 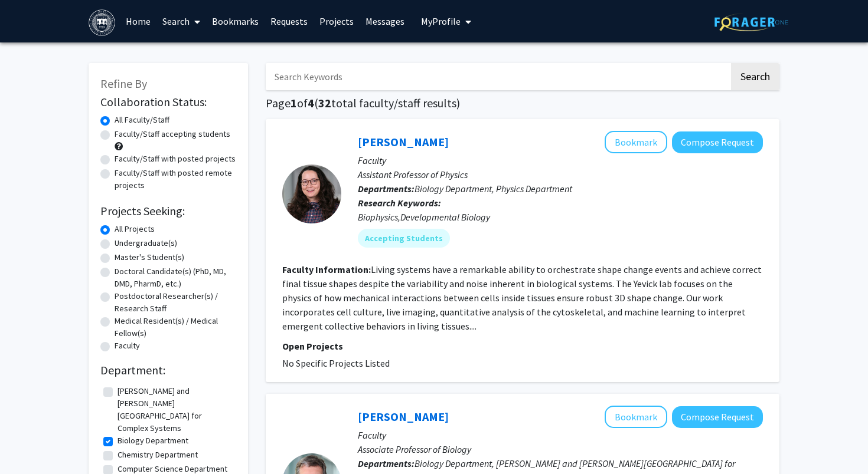 I want to click on label: Medical Resident(s) / Medical Fellow(s), so click(x=175, y=328).